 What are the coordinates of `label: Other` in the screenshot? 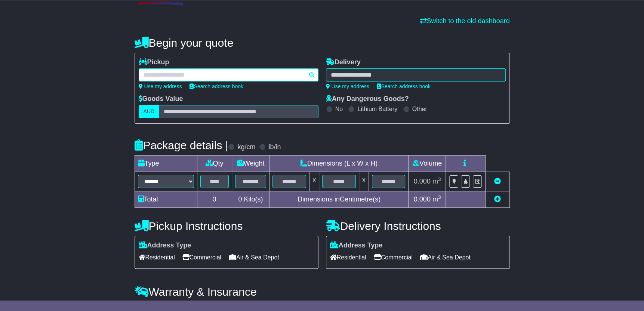 It's located at (420, 109).